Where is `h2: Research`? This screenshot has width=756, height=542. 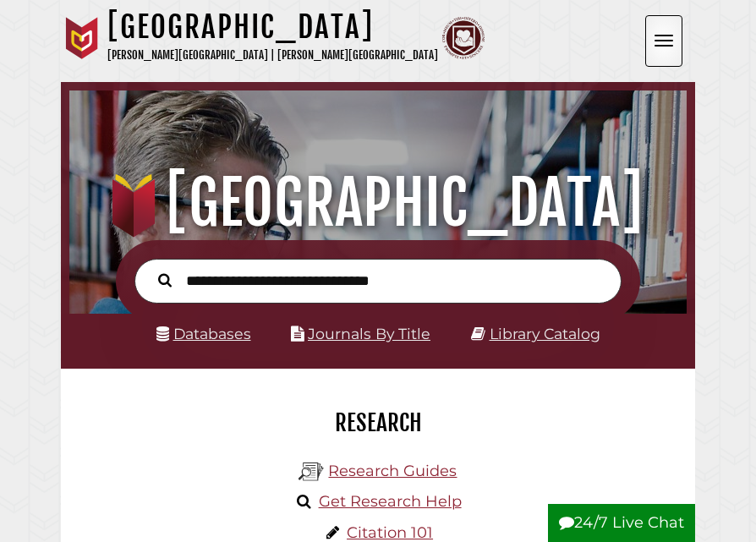
h2: Research is located at coordinates (378, 423).